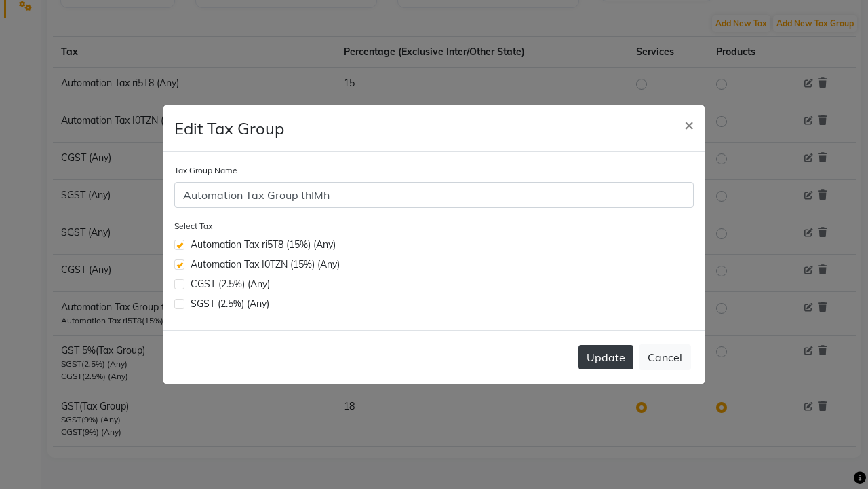 The height and width of the screenshot is (489, 868). Describe the element at coordinates (442, 323) in the screenshot. I see `div: SGST (9%) (Any)` at that location.